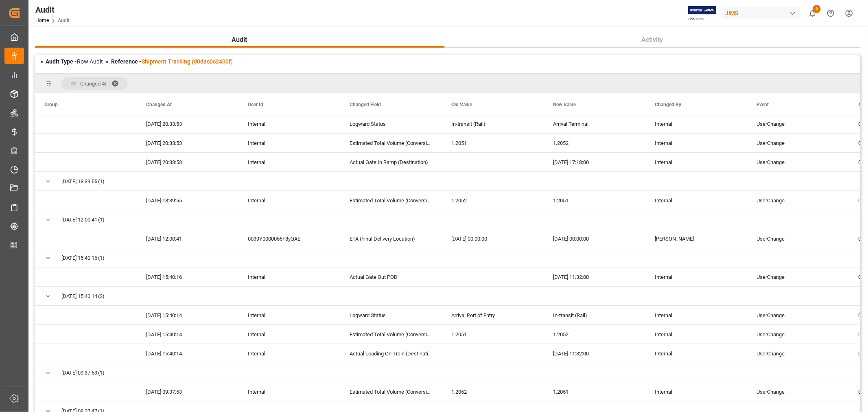  What do you see at coordinates (492, 315) in the screenshot?
I see `div: Arrival Port of Entry` at bounding box center [492, 315].